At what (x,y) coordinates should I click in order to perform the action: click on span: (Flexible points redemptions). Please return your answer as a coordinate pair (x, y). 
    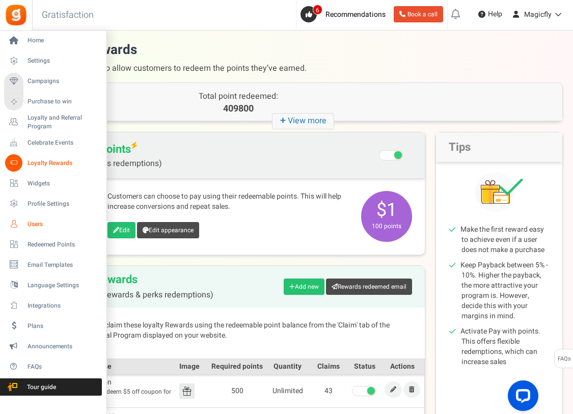
    Looking at the image, I should click on (108, 163).